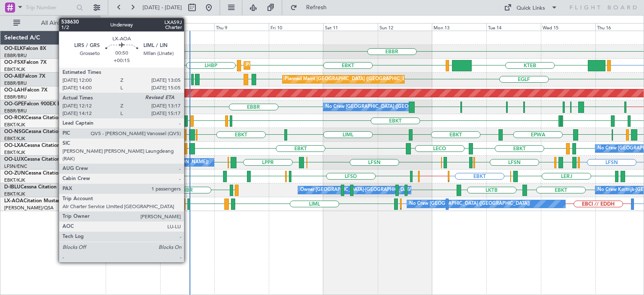 The height and width of the screenshot is (295, 644). Describe the element at coordinates (38, 132) in the screenshot. I see `a: OO-NSGCessna Citation CJ4` at that location.